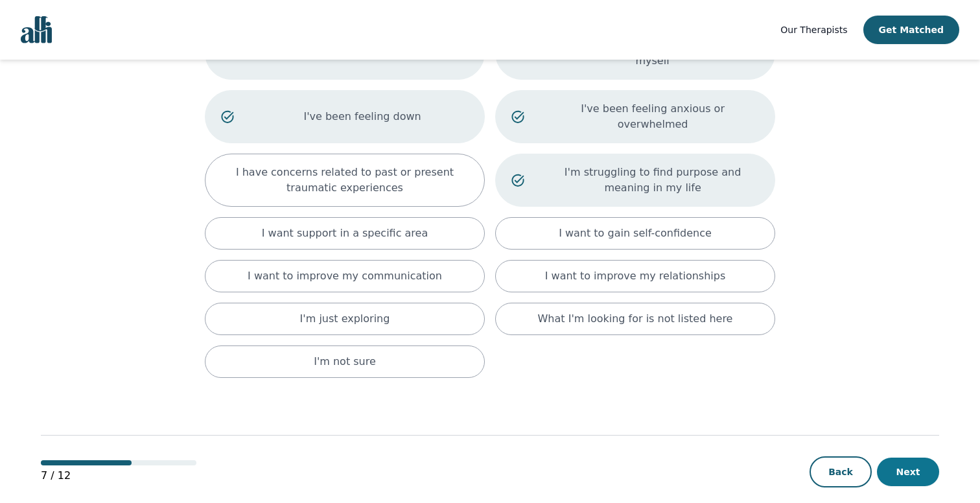  I want to click on p: 7 / 12, so click(118, 476).